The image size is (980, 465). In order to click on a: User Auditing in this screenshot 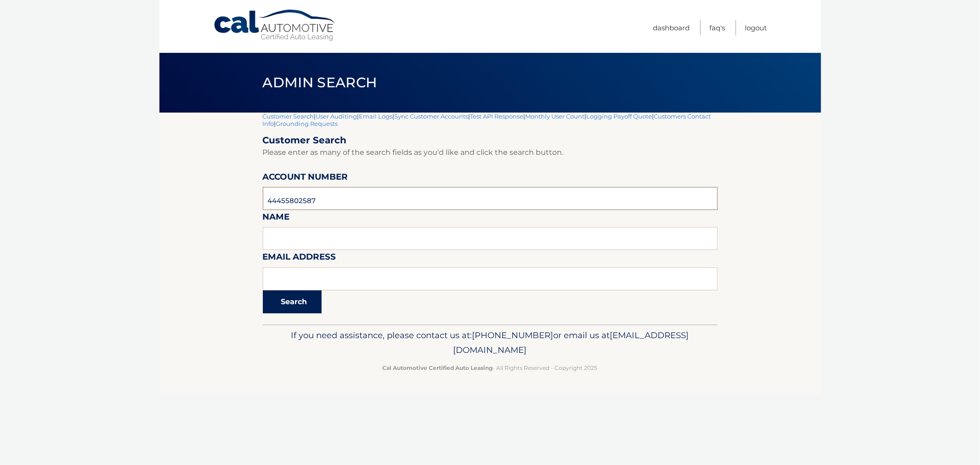, I will do `click(337, 116)`.